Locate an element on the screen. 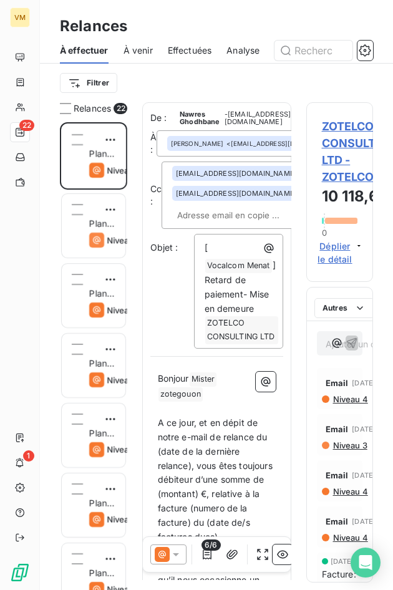 This screenshot has height=590, width=393. button: Déplier le détail is located at coordinates (339, 252).